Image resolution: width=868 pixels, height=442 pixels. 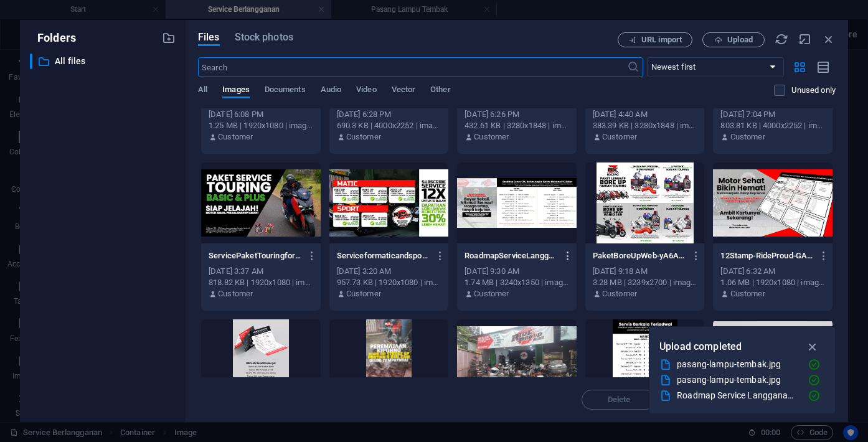 I want to click on i: Create new folder, so click(x=168, y=38).